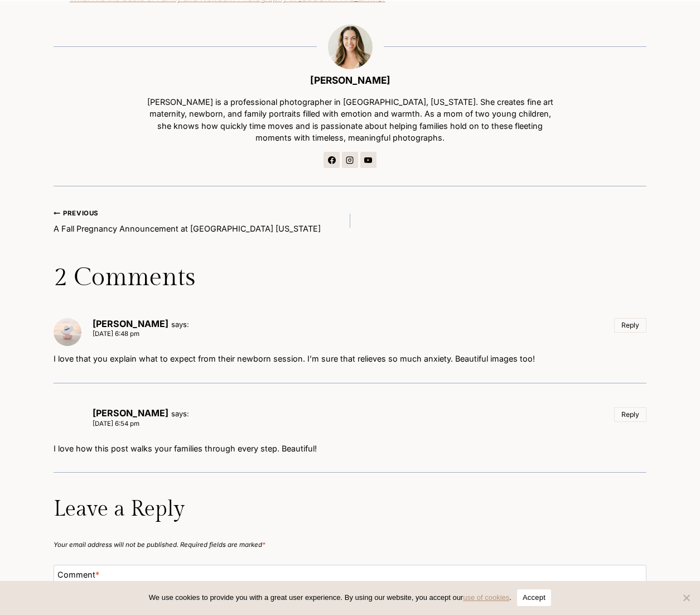 This screenshot has width=700, height=615. What do you see at coordinates (76, 213) in the screenshot?
I see `small: Previous` at bounding box center [76, 213].